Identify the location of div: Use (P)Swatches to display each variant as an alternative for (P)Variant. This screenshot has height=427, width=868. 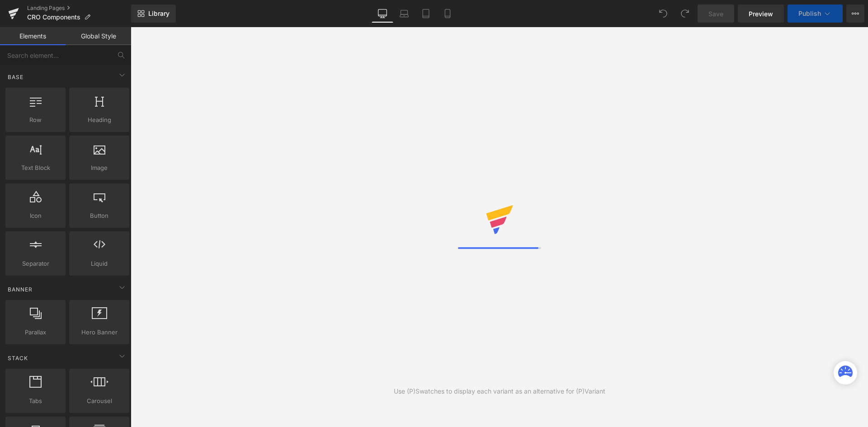
(499, 391).